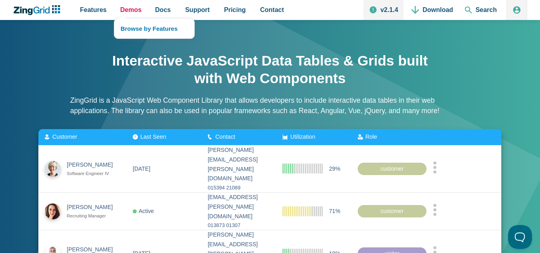  I want to click on div: 015394 21089, so click(239, 188).